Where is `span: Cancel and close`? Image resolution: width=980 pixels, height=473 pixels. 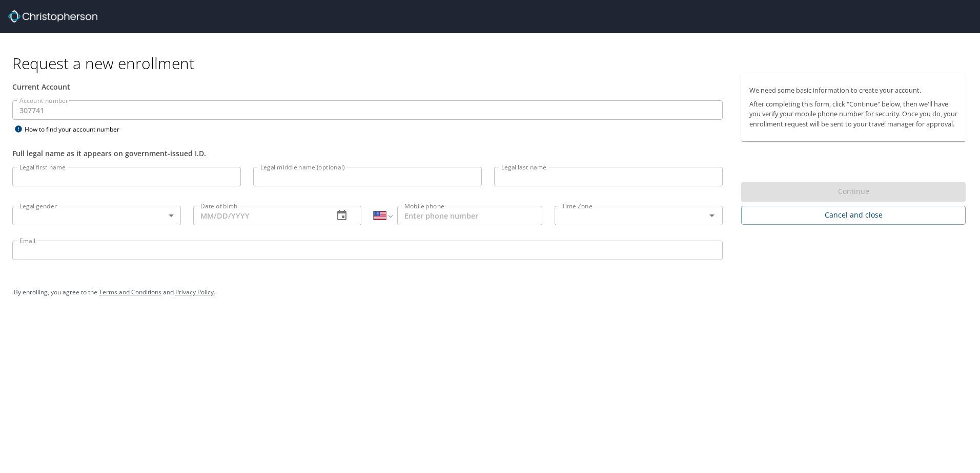 span: Cancel and close is located at coordinates (853, 215).